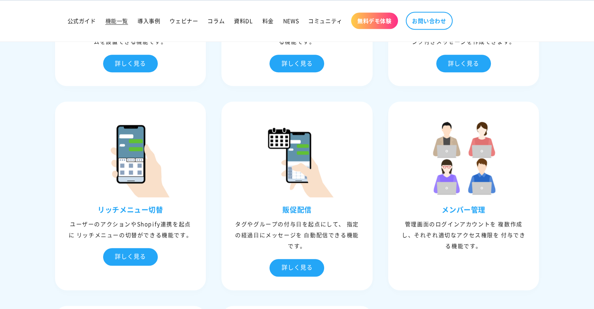 The image size is (594, 309). What do you see at coordinates (82, 21) in the screenshot?
I see `a: 公式ガイド` at bounding box center [82, 21].